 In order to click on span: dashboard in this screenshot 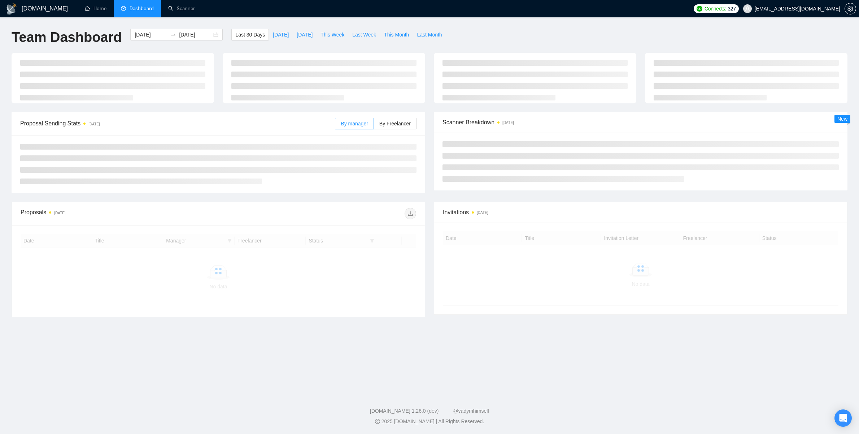, I will do `click(123, 8)`.